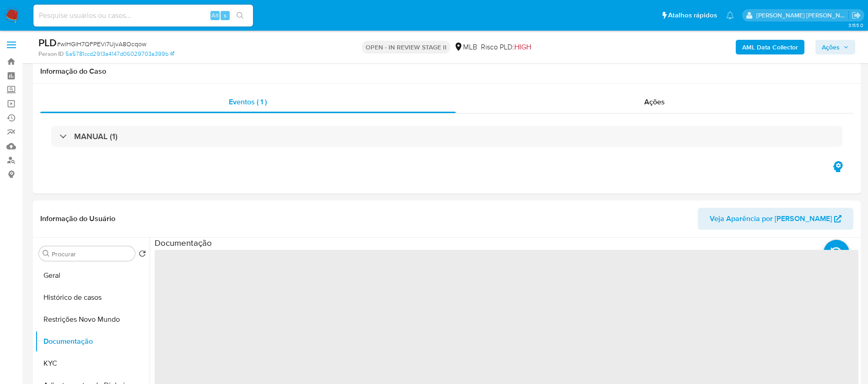 The height and width of the screenshot is (384, 868). What do you see at coordinates (101, 44) in the screenshot?
I see `span: # wlHGlH7QFPEVi7UjvA8Ocqow` at bounding box center [101, 44].